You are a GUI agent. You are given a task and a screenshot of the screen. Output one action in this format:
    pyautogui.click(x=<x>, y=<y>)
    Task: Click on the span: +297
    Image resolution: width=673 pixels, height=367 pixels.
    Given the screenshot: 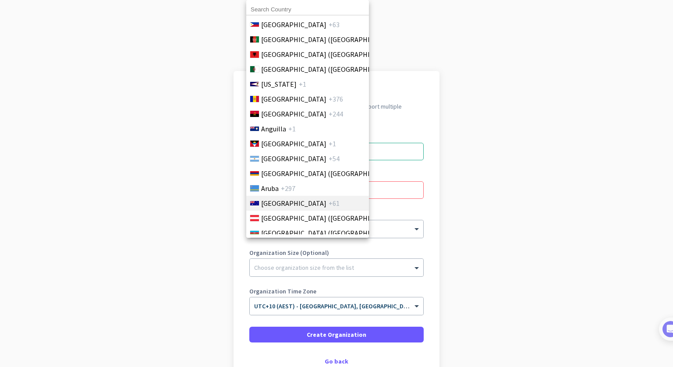 What is the action you would take?
    pyautogui.click(x=288, y=189)
    